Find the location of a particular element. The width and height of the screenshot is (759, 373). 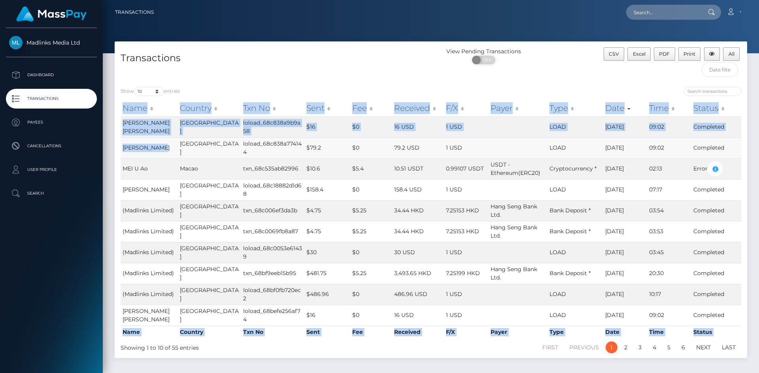

th: Country is located at coordinates (209, 332).